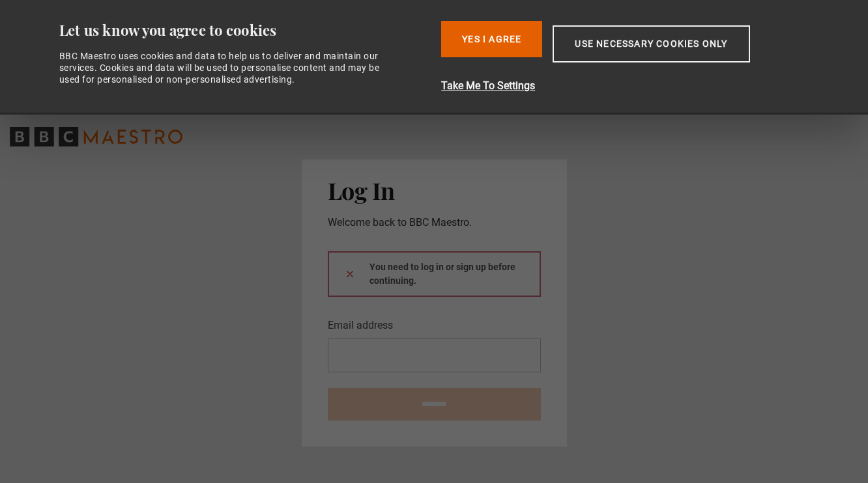 This screenshot has width=868, height=483. I want to click on button: Use necessary cookies only, so click(651, 44).